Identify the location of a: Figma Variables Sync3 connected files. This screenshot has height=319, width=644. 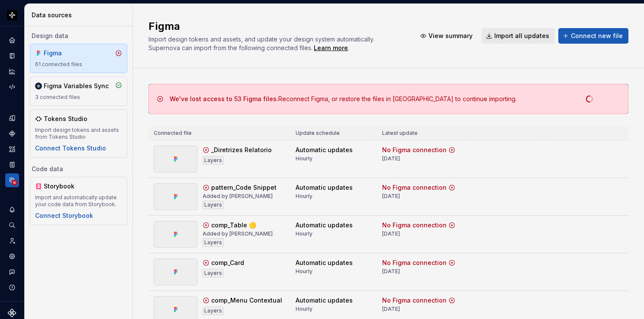
(78, 91).